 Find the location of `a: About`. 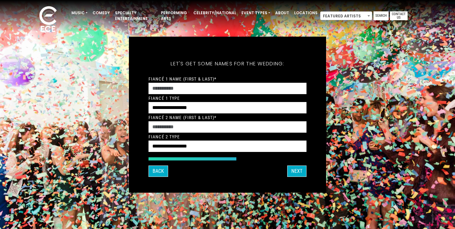

a: About is located at coordinates (282, 13).